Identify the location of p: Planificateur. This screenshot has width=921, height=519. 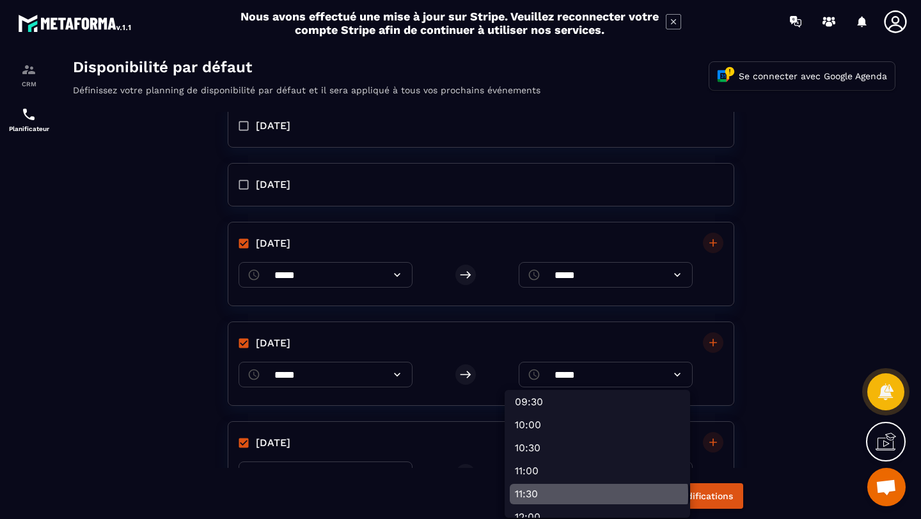
(29, 129).